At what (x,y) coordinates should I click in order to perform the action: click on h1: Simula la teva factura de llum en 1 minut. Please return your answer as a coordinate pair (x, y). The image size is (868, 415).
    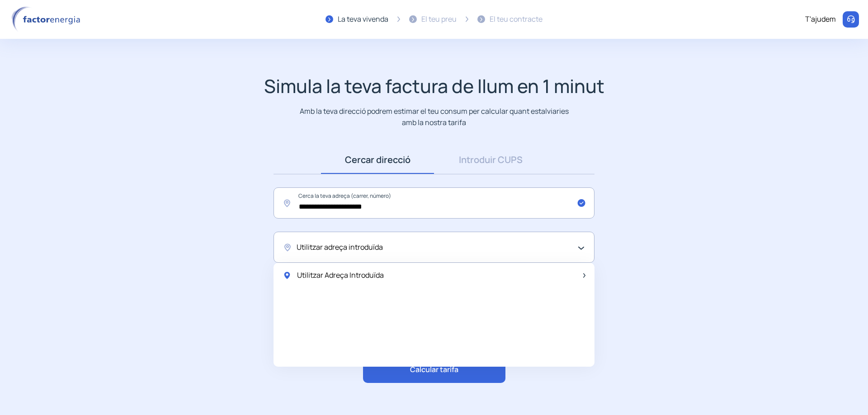
    Looking at the image, I should click on (434, 86).